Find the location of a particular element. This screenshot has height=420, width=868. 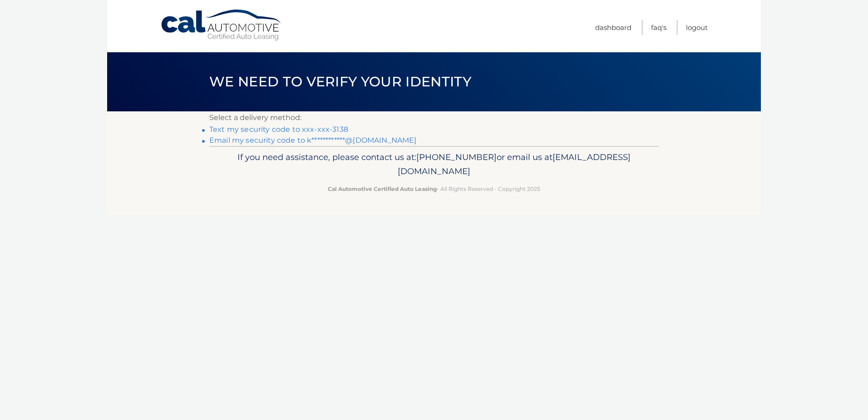

span: We need to verify your identity is located at coordinates (340, 81).